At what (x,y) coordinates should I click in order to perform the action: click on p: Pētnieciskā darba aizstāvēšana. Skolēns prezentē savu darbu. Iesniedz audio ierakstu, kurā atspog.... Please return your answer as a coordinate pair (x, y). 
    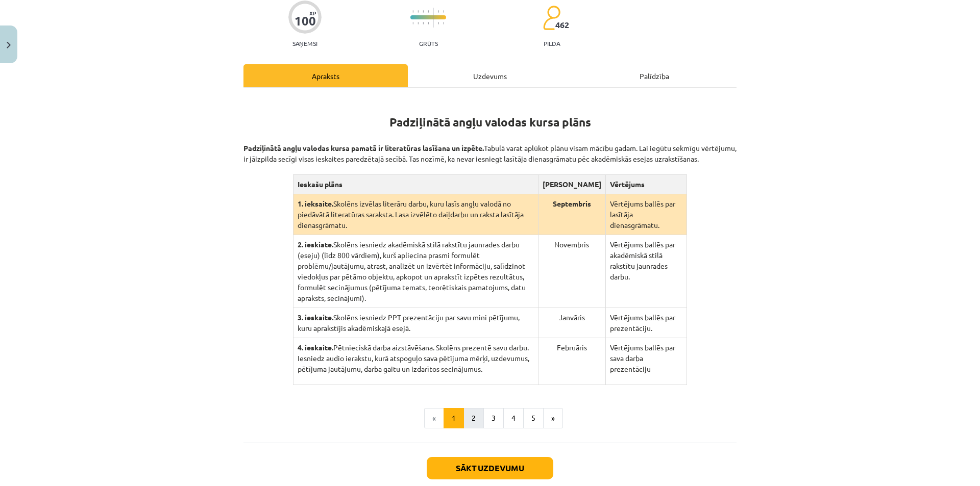
    Looking at the image, I should click on (415, 358).